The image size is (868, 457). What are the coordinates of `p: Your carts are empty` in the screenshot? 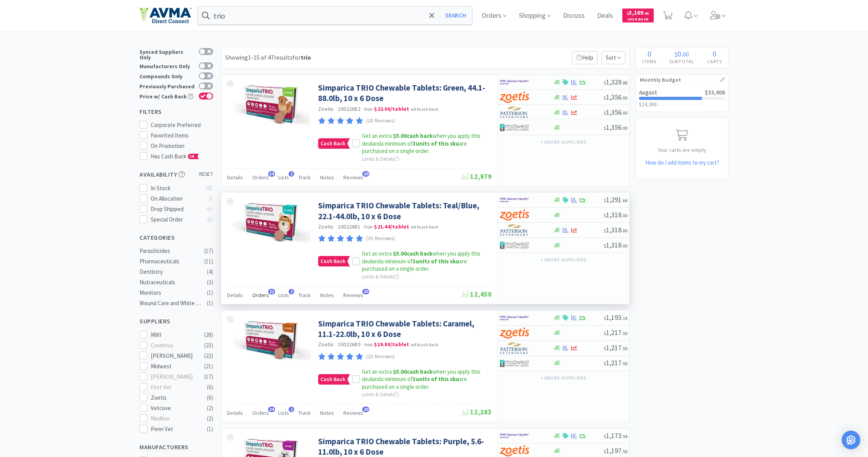 It's located at (682, 150).